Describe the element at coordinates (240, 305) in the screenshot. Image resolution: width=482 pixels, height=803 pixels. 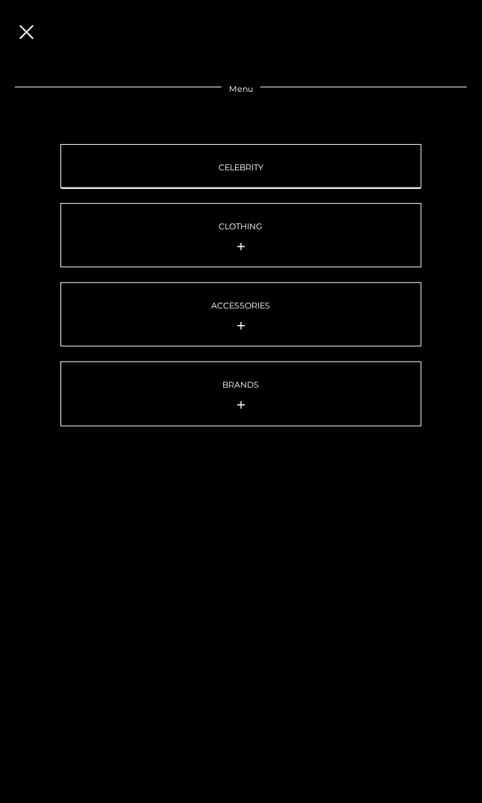
I see `span: ACCESSORIES` at that location.